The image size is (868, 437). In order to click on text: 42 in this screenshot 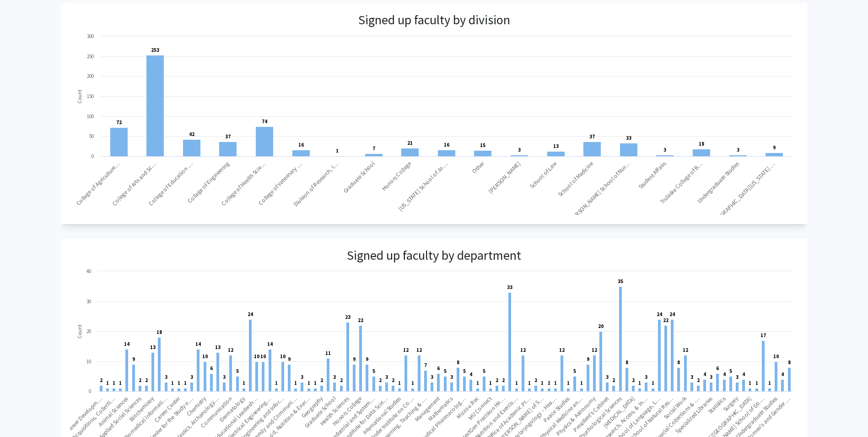, I will do `click(192, 134)`.